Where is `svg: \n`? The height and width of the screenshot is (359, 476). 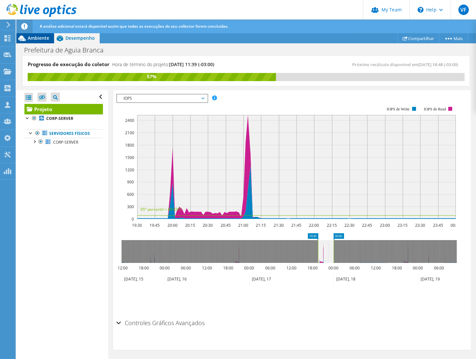 svg: \n is located at coordinates (421, 10).